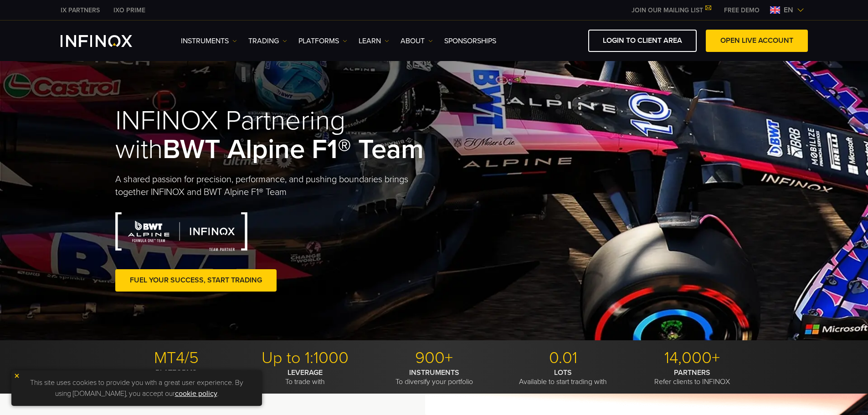 The height and width of the screenshot is (415, 868). I want to click on a: JOIN OUR MAILING LIST, so click(671, 10).